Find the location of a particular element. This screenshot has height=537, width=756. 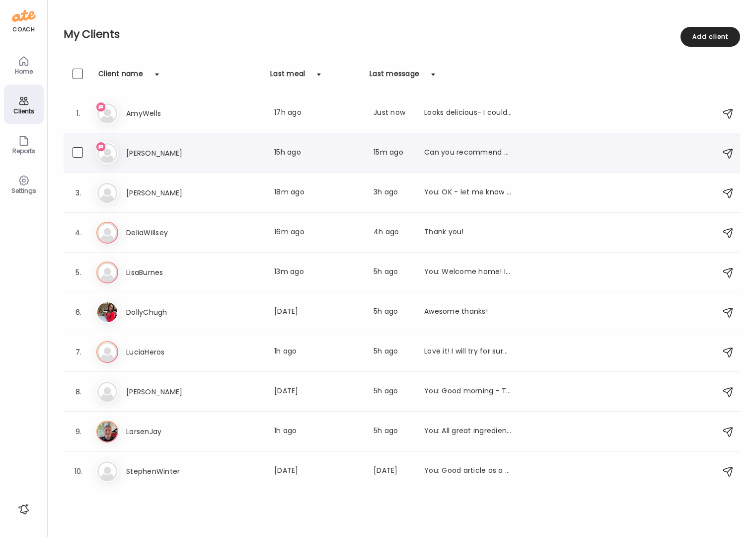

div: Awesome thanks! is located at coordinates (468, 312).